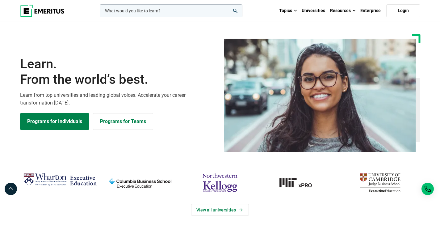  Describe the element at coordinates (60, 179) in the screenshot. I see `a: Wharton Executive Education` at that location.